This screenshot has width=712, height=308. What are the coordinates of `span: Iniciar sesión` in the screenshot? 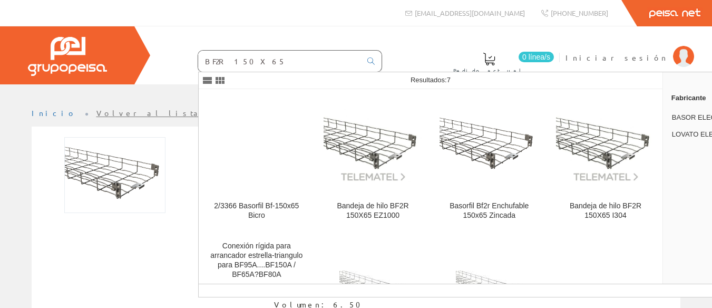 It's located at (617, 57).